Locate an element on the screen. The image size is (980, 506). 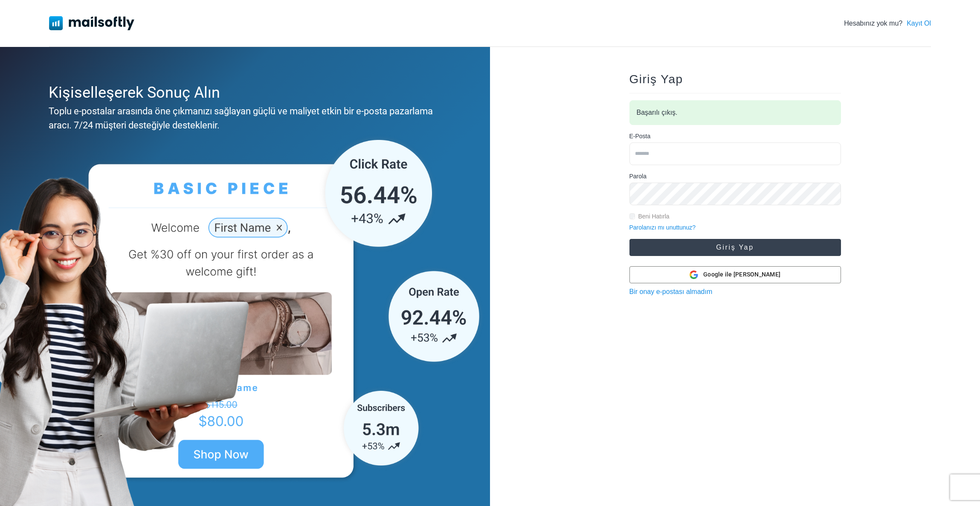
a: Parolanızı mı unuttunuz? is located at coordinates (663, 227).